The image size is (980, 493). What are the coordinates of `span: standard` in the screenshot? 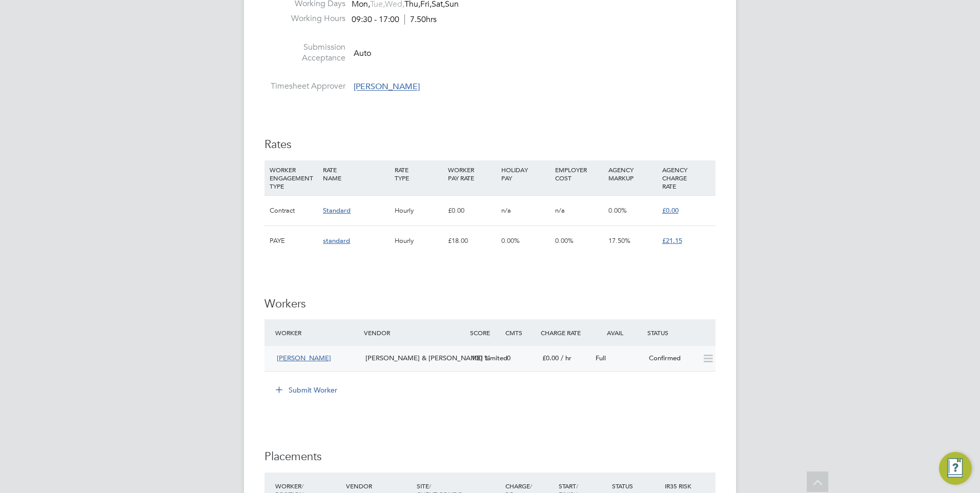 It's located at (337, 240).